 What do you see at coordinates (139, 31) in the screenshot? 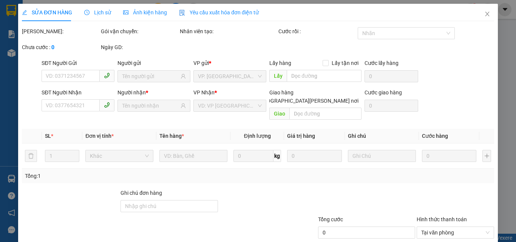
I see `div: Gói vận chuyển:` at bounding box center [139, 31].